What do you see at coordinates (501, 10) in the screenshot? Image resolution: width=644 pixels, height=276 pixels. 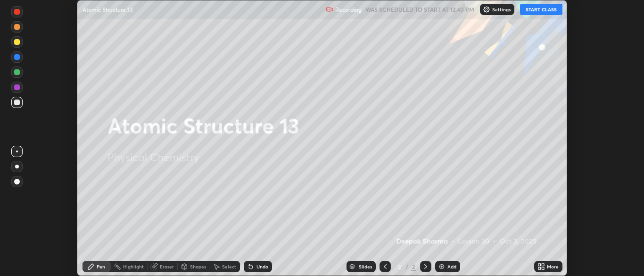 I see `p: Settings` at bounding box center [501, 10].